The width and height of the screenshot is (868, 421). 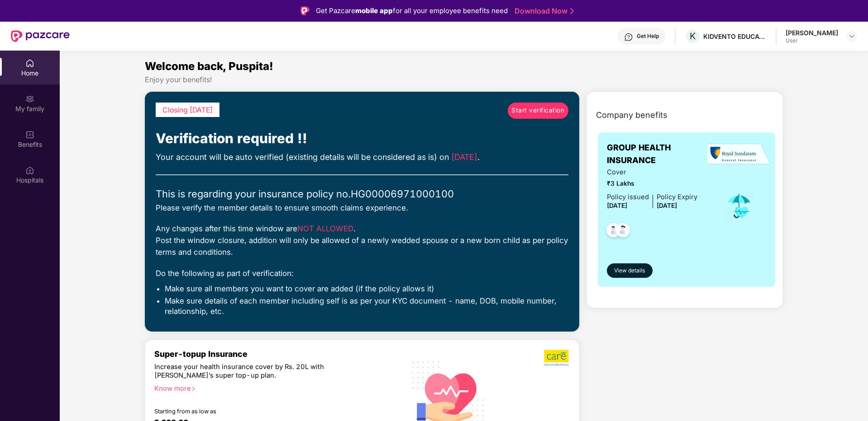 I want to click on span: K, so click(x=692, y=36).